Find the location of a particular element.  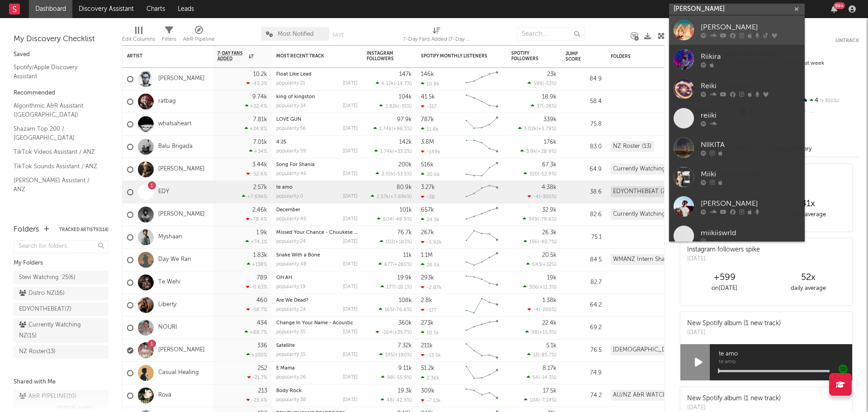

span: 37 is located at coordinates (540, 106).